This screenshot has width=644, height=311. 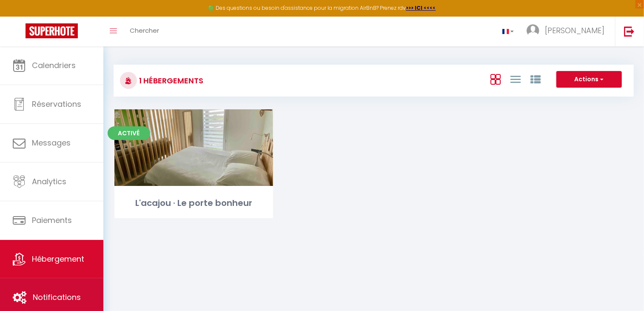 What do you see at coordinates (144, 30) in the screenshot?
I see `span: Chercher` at bounding box center [144, 30].